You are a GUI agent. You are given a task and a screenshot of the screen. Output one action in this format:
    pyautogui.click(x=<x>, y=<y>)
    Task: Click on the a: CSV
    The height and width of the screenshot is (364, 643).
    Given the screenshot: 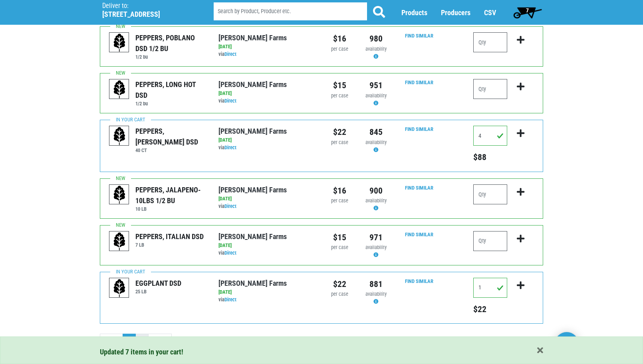 What is the action you would take?
    pyautogui.click(x=490, y=12)
    